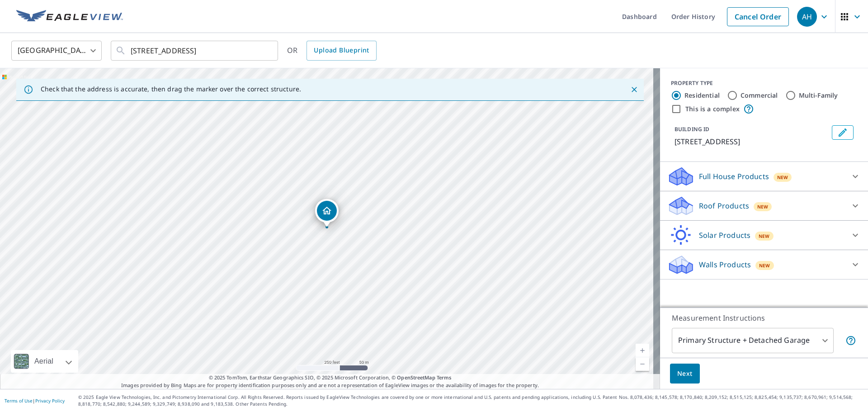 This screenshot has width=868, height=412. I want to click on div: AH, so click(807, 17).